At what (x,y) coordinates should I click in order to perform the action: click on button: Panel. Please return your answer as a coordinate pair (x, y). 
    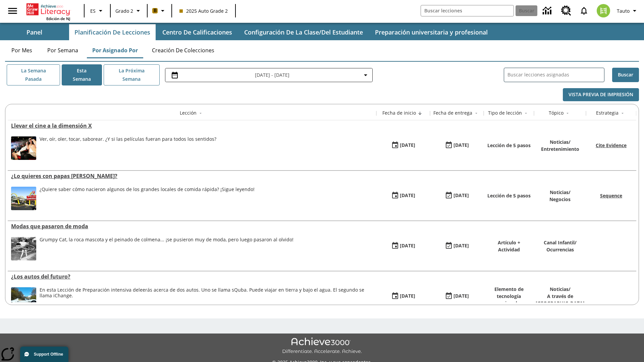
    Looking at the image, I should click on (34, 32).